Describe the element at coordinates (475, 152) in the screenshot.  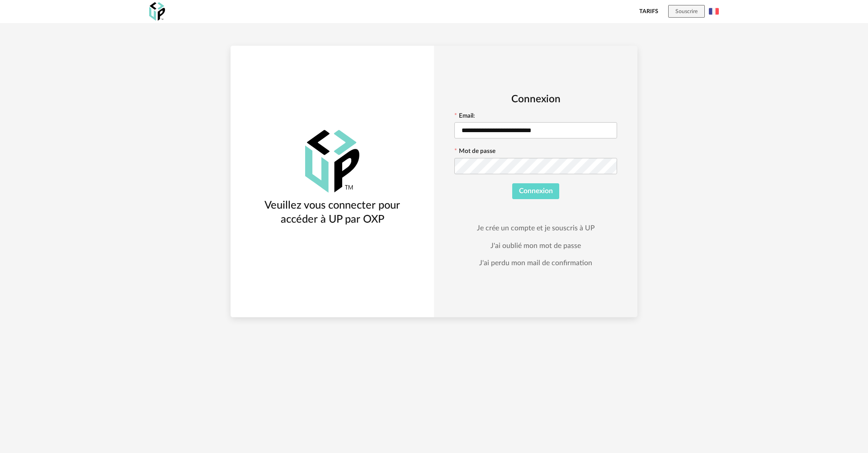
I see `label: Mot de passe` at that location.